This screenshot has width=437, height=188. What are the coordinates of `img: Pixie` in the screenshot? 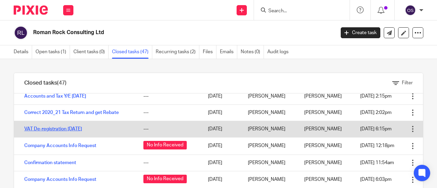 It's located at (31, 10).